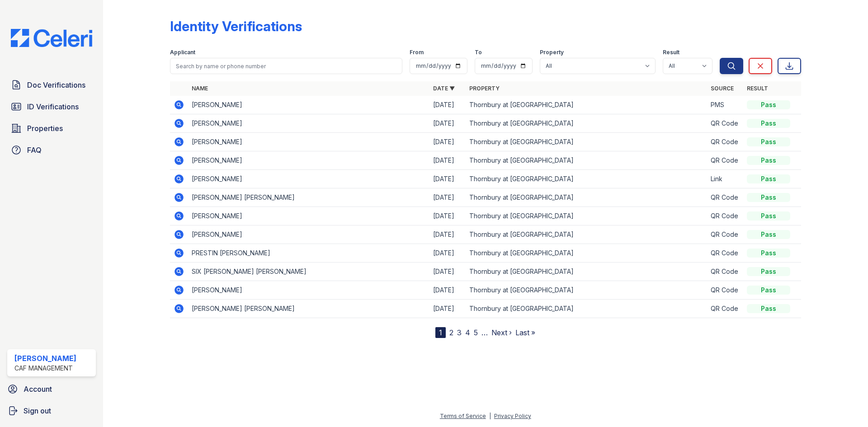  What do you see at coordinates (51, 85) in the screenshot?
I see `a: Doc Verifications` at bounding box center [51, 85].